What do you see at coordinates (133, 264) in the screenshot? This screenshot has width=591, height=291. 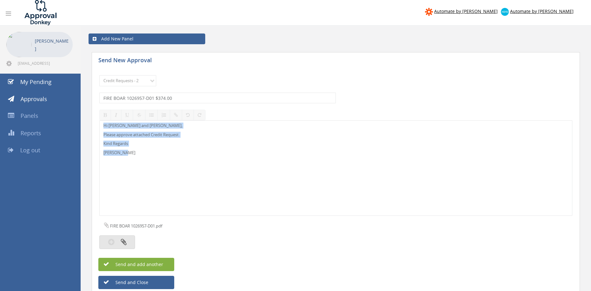 I see `span: Send and add another` at bounding box center [133, 264].